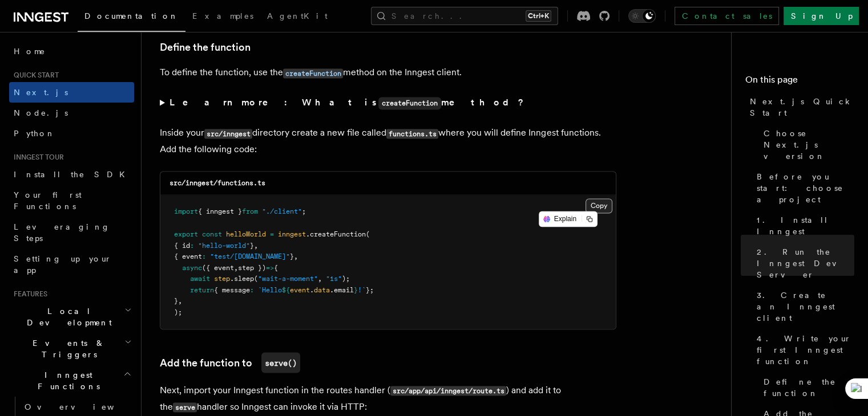  What do you see at coordinates (28, 294) in the screenshot?
I see `span: Features` at bounding box center [28, 294].